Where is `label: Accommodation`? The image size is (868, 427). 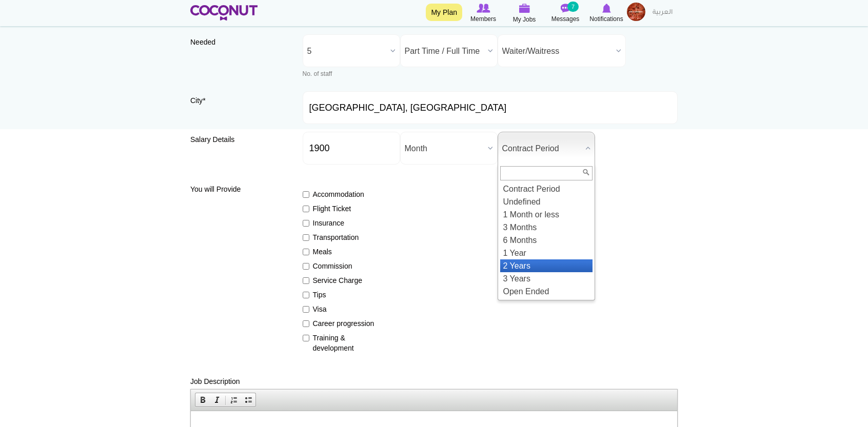 label: Accommodation is located at coordinates (340, 194).